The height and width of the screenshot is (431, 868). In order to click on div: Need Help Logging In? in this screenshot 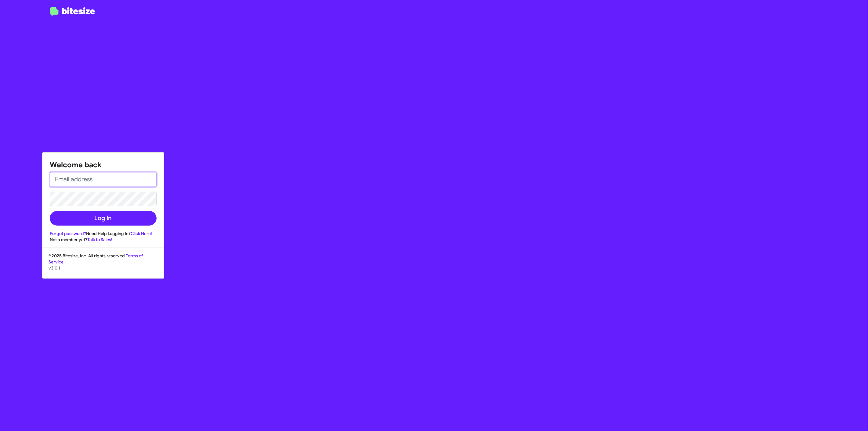, I will do `click(103, 233)`.